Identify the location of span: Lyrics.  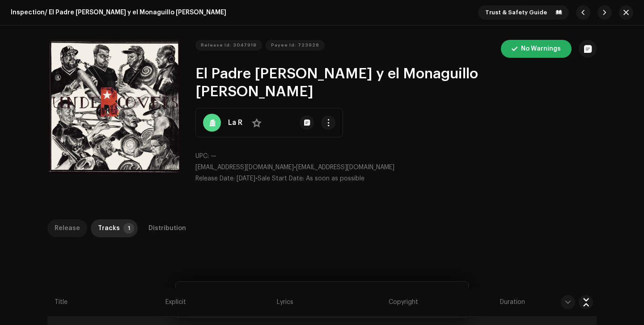
(285, 302).